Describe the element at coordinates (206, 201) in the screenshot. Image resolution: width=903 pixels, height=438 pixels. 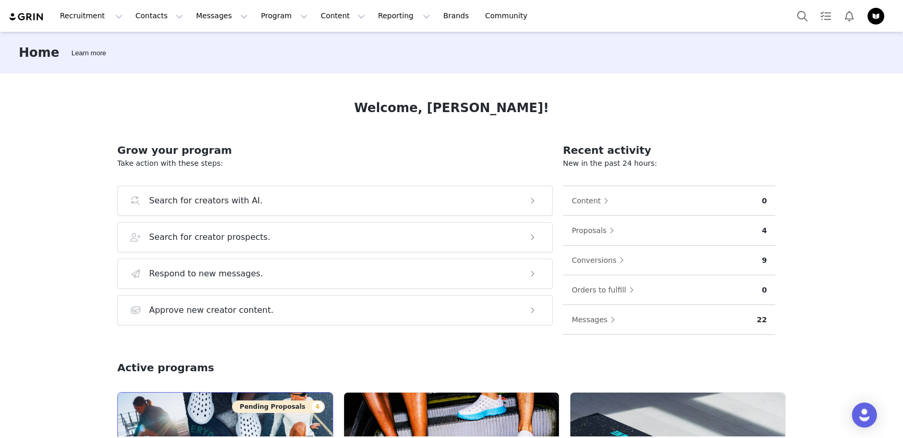
I see `h3: Search for creators with AI.` at that location.